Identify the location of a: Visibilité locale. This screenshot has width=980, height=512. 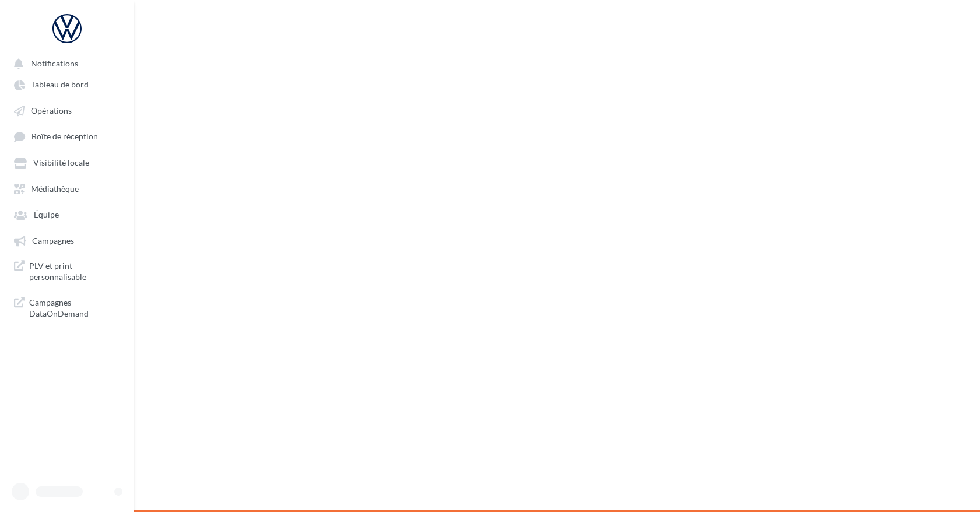
(67, 162).